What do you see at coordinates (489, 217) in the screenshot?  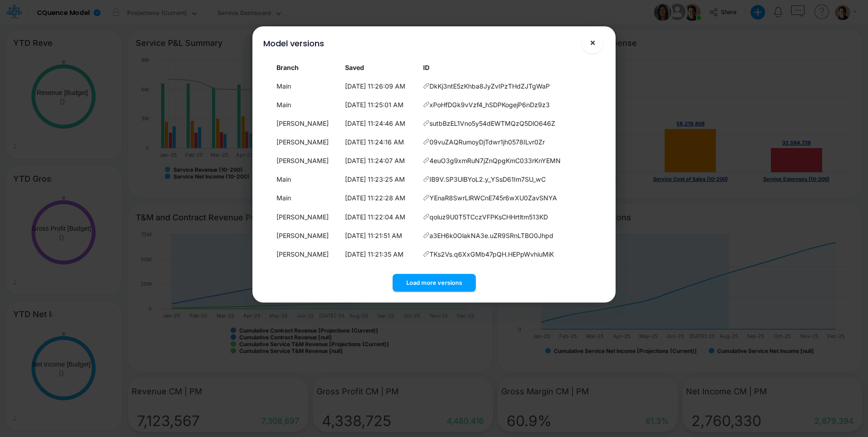 I see `span: qoluz9U0T5TCczVFPKsCHHrtltm513KD` at bounding box center [489, 217].